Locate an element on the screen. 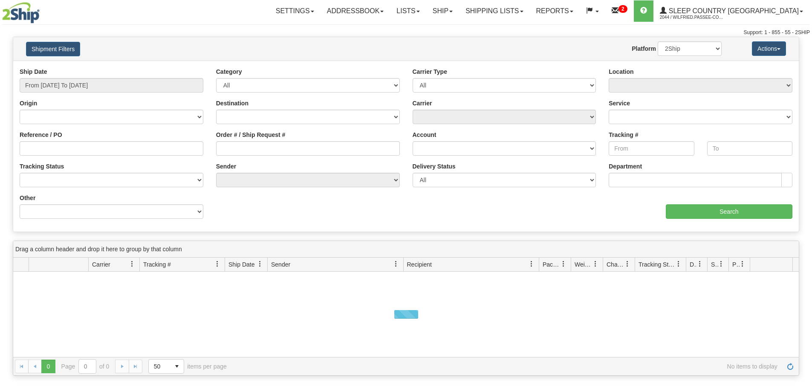  a: Addressbook is located at coordinates (356, 11).